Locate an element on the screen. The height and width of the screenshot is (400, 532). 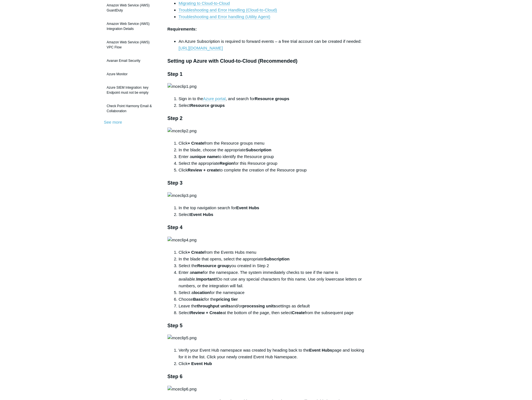
li: In the blade that opens, select the appropriate is located at coordinates (272, 259).